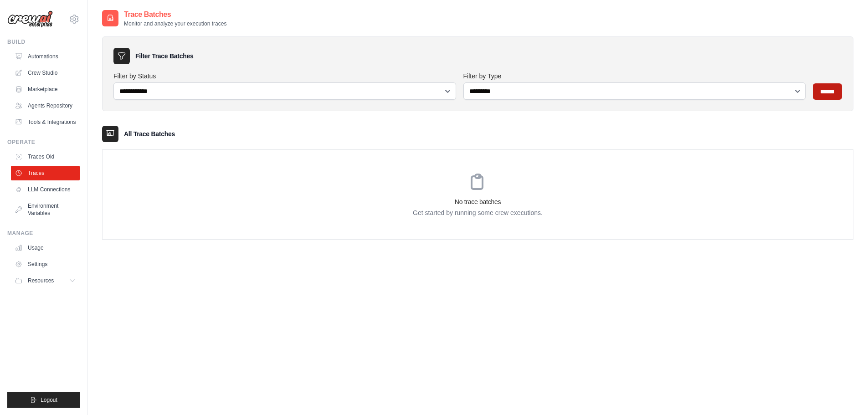 Image resolution: width=868 pixels, height=415 pixels. Describe the element at coordinates (45, 248) in the screenshot. I see `a: Usage` at that location.